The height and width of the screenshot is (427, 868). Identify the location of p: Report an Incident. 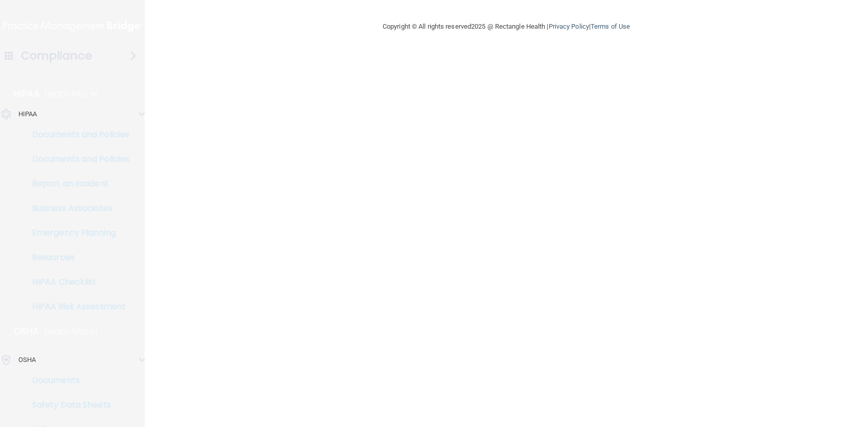
(76, 184).